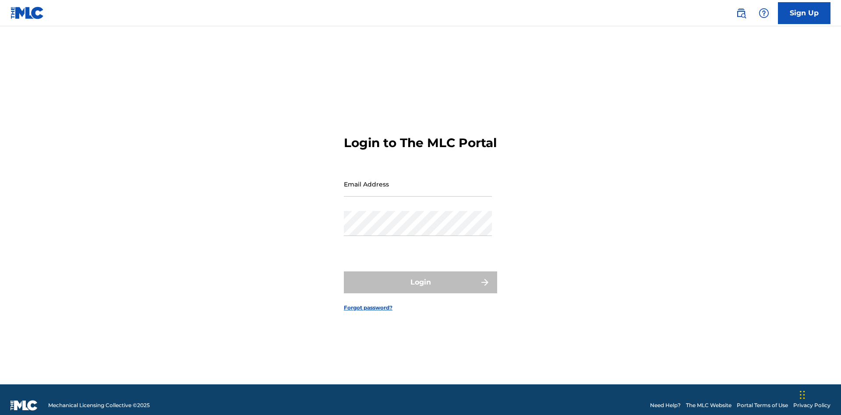  Describe the element at coordinates (762, 406) in the screenshot. I see `a: Portal Terms of Use` at that location.